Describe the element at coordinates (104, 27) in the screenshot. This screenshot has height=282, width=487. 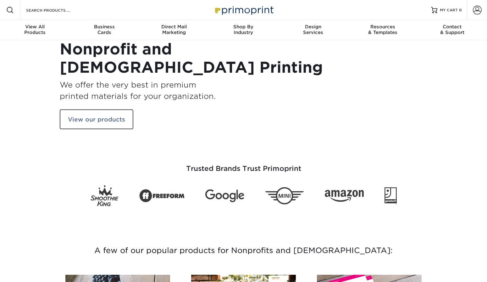
I see `span: Business` at that location.